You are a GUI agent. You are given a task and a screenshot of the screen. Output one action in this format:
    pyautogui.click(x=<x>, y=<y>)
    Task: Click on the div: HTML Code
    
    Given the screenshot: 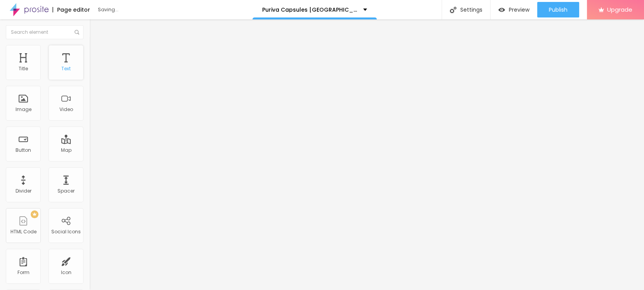 What is the action you would take?
    pyautogui.click(x=23, y=232)
    